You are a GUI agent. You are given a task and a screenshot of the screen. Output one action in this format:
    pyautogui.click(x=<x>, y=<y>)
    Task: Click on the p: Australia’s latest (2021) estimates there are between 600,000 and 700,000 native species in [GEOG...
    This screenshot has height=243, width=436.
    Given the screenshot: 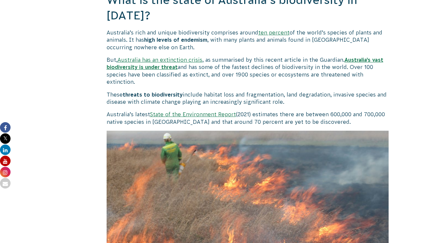 What is the action you would take?
    pyautogui.click(x=248, y=118)
    